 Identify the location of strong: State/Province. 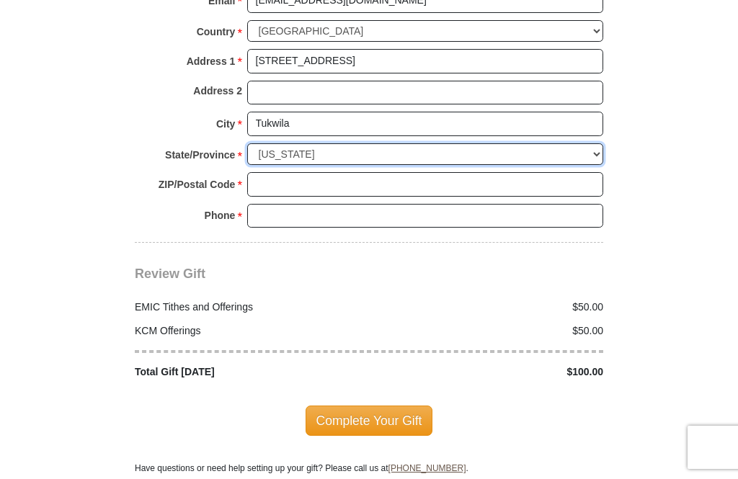
(200, 155).